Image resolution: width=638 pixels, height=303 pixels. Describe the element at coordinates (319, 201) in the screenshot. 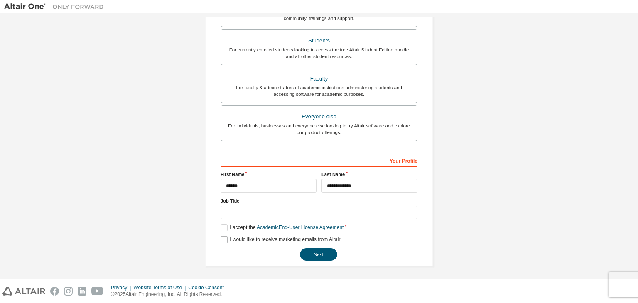

I see `label: Job Title` at that location.